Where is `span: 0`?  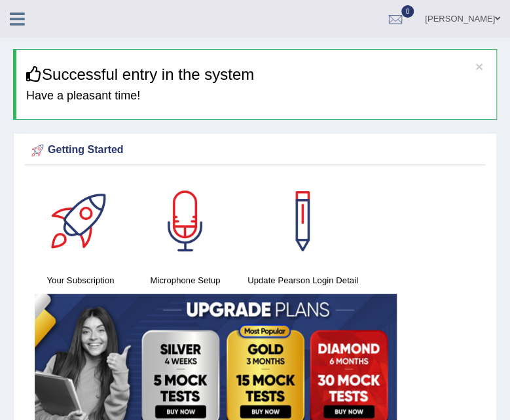 span: 0 is located at coordinates (407, 11).